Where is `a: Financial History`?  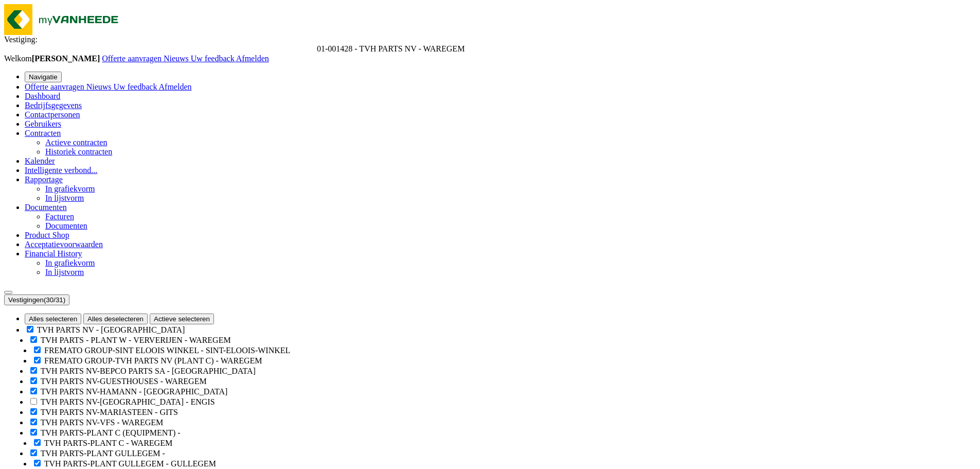
a: Financial History is located at coordinates (53, 253).